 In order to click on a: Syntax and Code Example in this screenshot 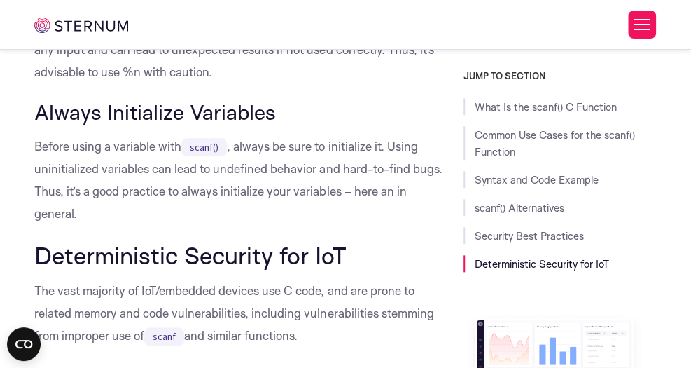, I will do `click(536, 179)`.